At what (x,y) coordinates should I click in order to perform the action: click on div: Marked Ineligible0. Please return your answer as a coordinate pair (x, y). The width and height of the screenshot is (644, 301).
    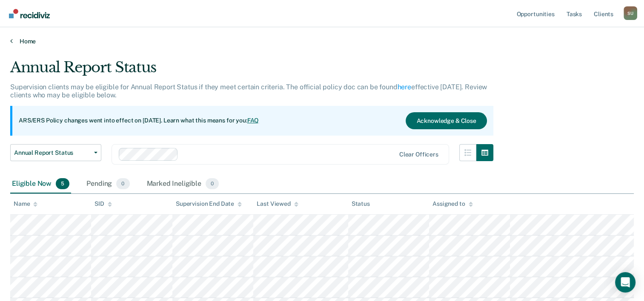
    Looking at the image, I should click on (183, 184).